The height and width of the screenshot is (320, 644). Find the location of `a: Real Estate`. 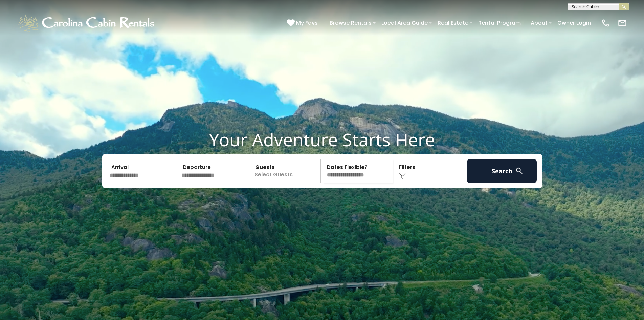

a: Real Estate is located at coordinates (453, 22).